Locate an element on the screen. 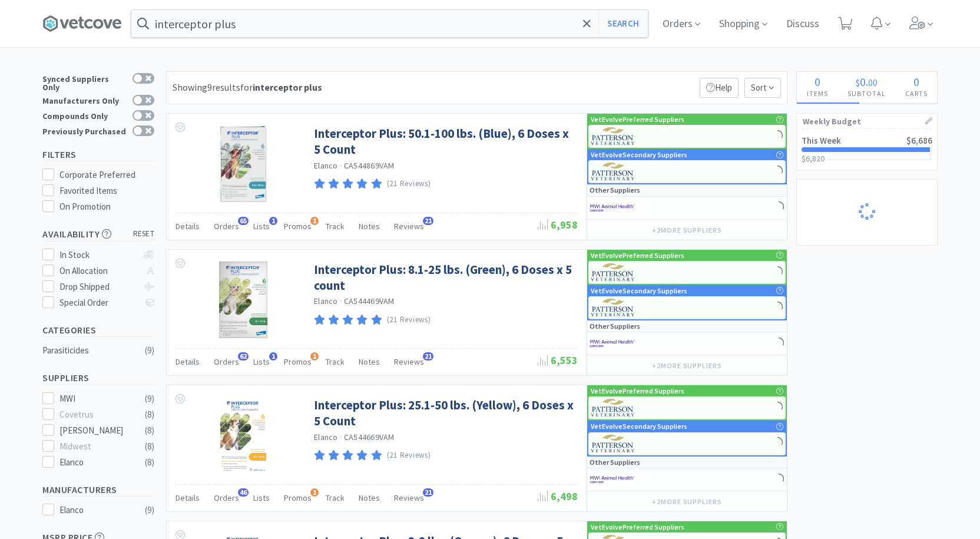 The height and width of the screenshot is (539, 980). input: Search by item, sku, manufacturer, ingredient, size... is located at coordinates (389, 24).